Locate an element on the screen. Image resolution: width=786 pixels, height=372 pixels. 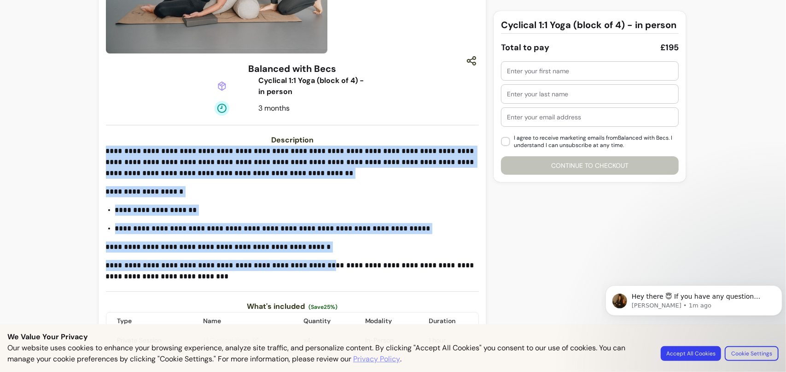
h3: Description is located at coordinates (293, 140).